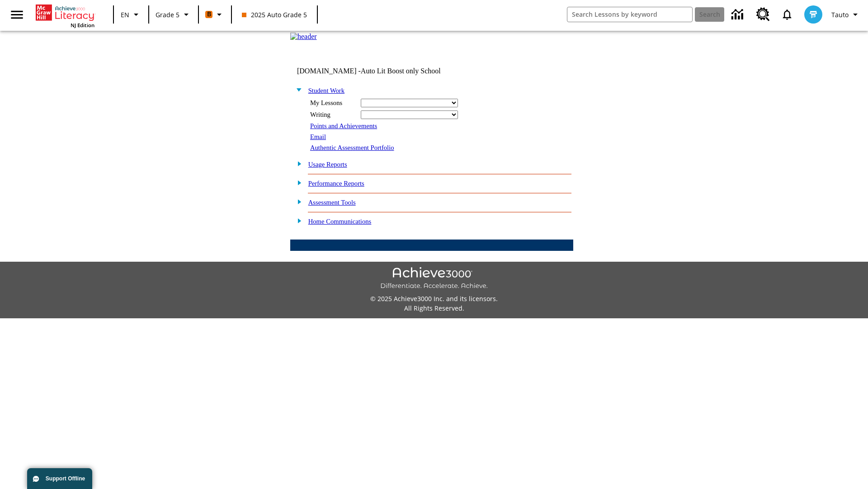 The width and height of the screenshot is (868, 489). I want to click on button: Support Offline, so click(59, 478).